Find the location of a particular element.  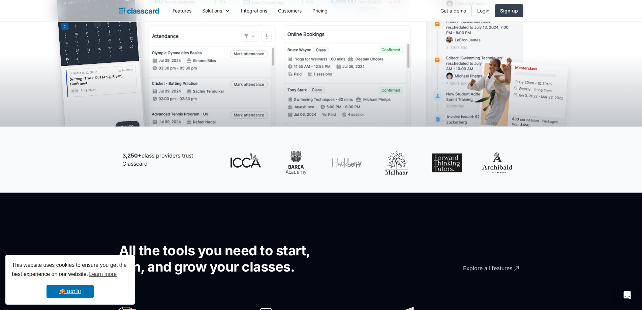

a: Login is located at coordinates (483, 10).